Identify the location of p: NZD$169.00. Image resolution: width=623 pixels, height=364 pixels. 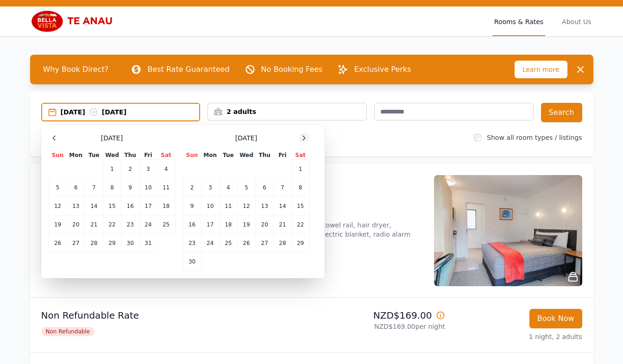
(380, 315).